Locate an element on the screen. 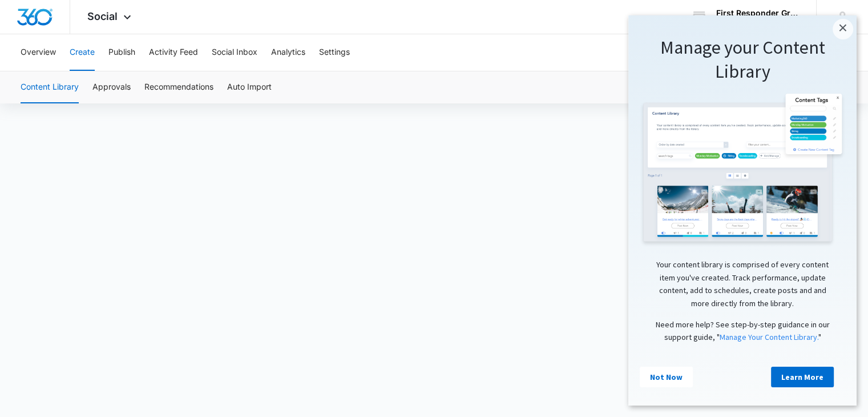  button: Analytics is located at coordinates (288, 53).